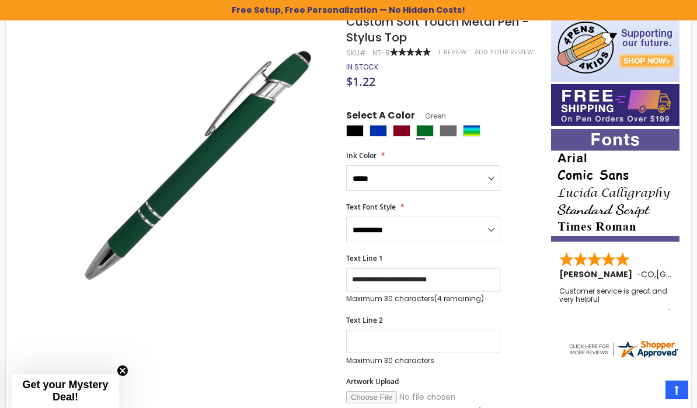 The width and height of the screenshot is (697, 408). What do you see at coordinates (401, 131) in the screenshot?
I see `div: Burgundy` at bounding box center [401, 131].